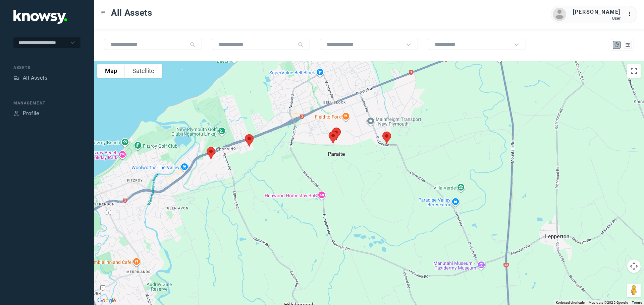  I want to click on button: Toggle fullscreen view, so click(634, 71).